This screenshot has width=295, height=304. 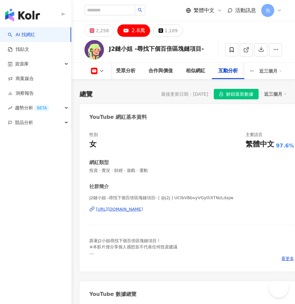 I want to click on span: J2鏈小姐 -尋找下個百倍區塊鏈項目- | @j2j | UCIbVBbvyVGytliXTNzLdajw, so click(x=192, y=198).